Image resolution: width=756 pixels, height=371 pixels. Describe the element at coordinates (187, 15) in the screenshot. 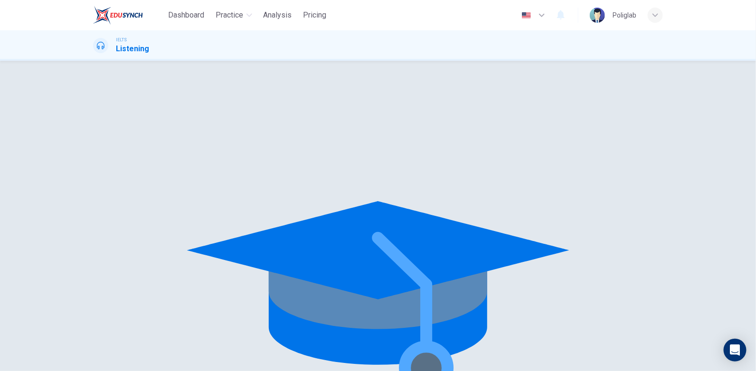

I see `button: Dashboard` at that location.